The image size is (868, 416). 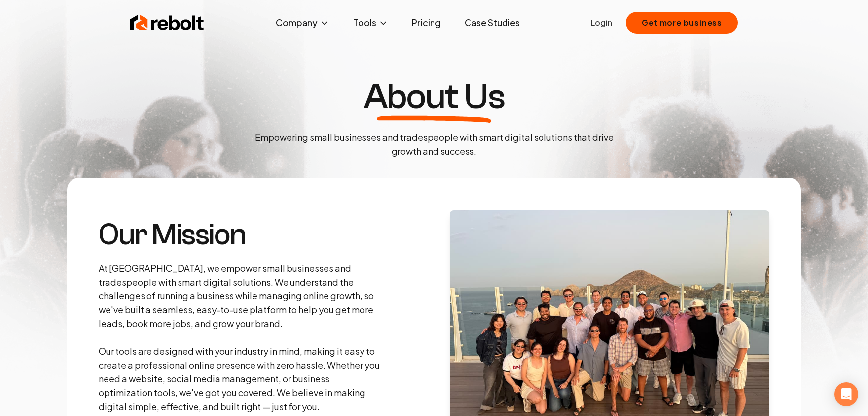 What do you see at coordinates (371, 23) in the screenshot?
I see `button: Tools` at bounding box center [371, 23].